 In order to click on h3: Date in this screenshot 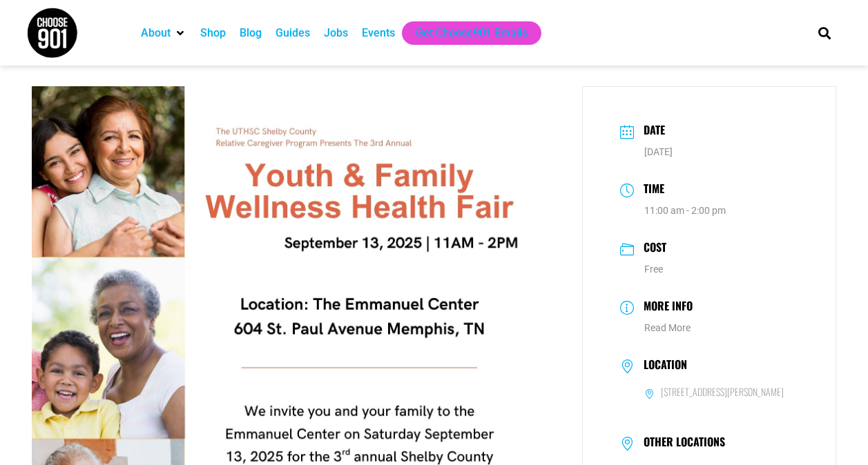, I will do `click(650, 131)`.